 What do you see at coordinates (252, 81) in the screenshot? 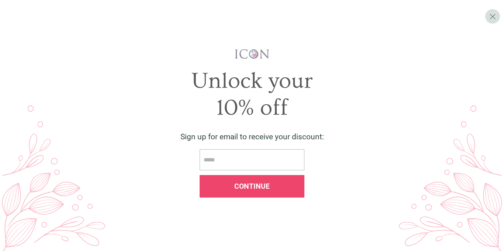
I see `span: Unlock your` at bounding box center [252, 81].